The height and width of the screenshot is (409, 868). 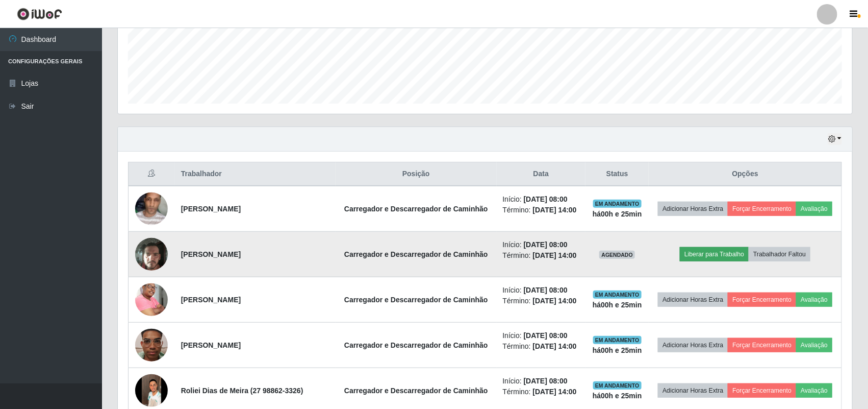 I want to click on img: 1749255335293.jpeg, so click(x=151, y=209).